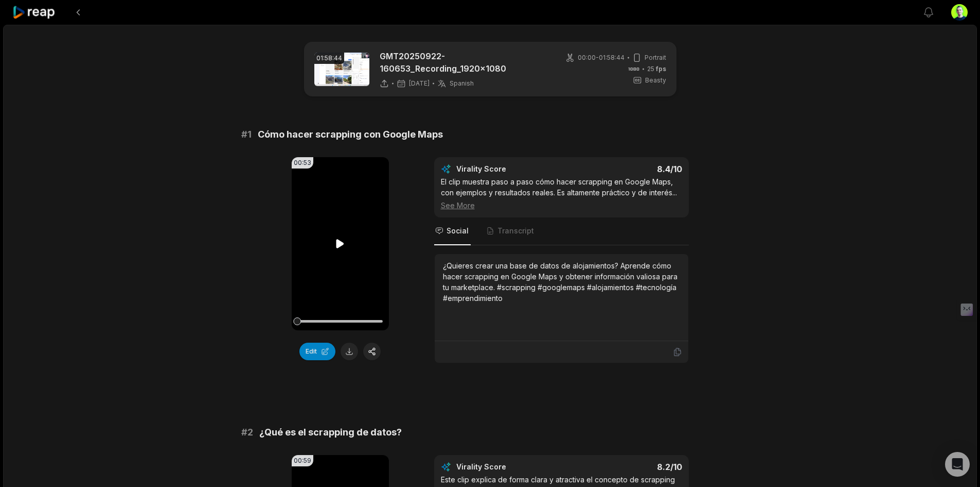  What do you see at coordinates (562, 193) in the screenshot?
I see `div: El clip muestra paso a paso cómo hacer scrapping en Google Maps, con ejemplos y resultados reales...` at bounding box center [562, 193].